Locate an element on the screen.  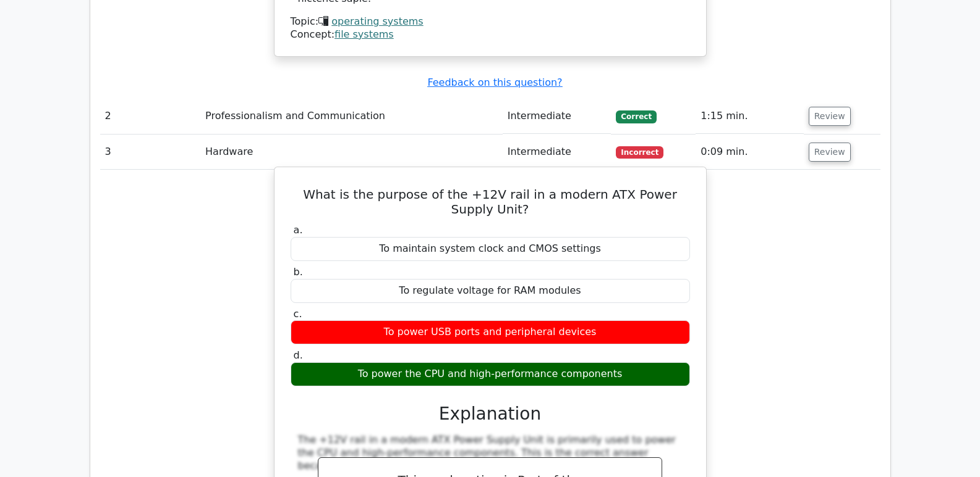
span: Incorrect is located at coordinates (639, 153).